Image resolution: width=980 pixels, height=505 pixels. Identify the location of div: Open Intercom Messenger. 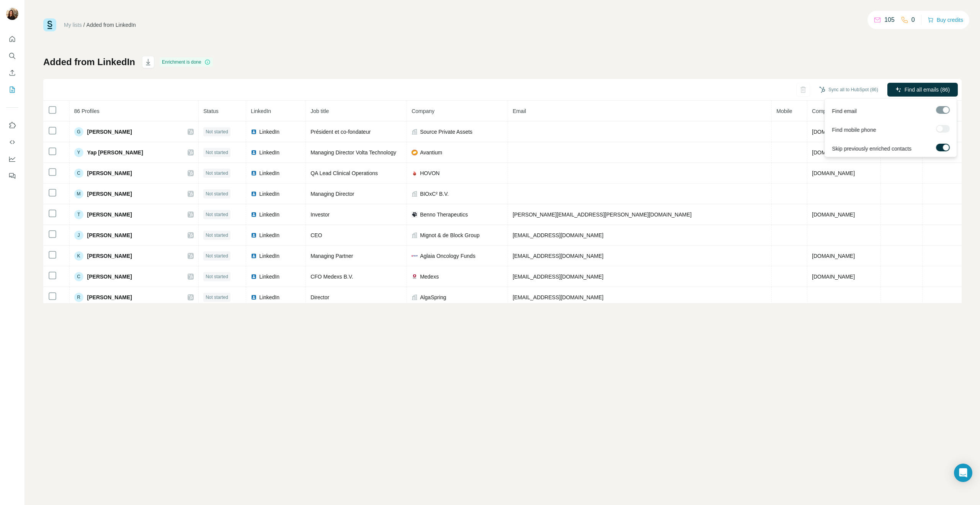
(963, 473).